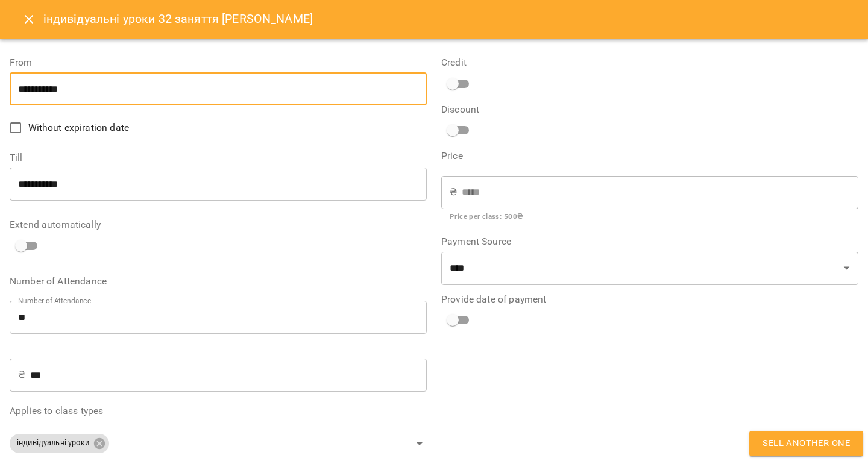 The image size is (868, 461). Describe the element at coordinates (511, 110) in the screenshot. I see `label: Discount` at that location.